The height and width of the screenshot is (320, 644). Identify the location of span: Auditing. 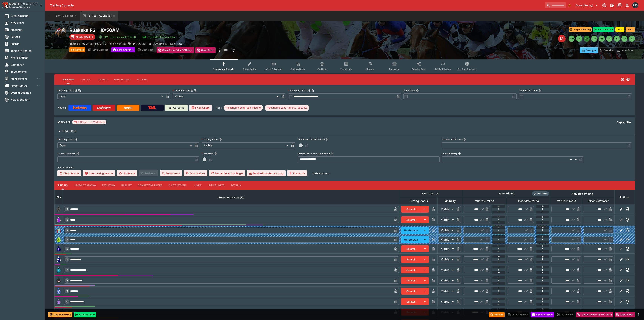
(322, 69).